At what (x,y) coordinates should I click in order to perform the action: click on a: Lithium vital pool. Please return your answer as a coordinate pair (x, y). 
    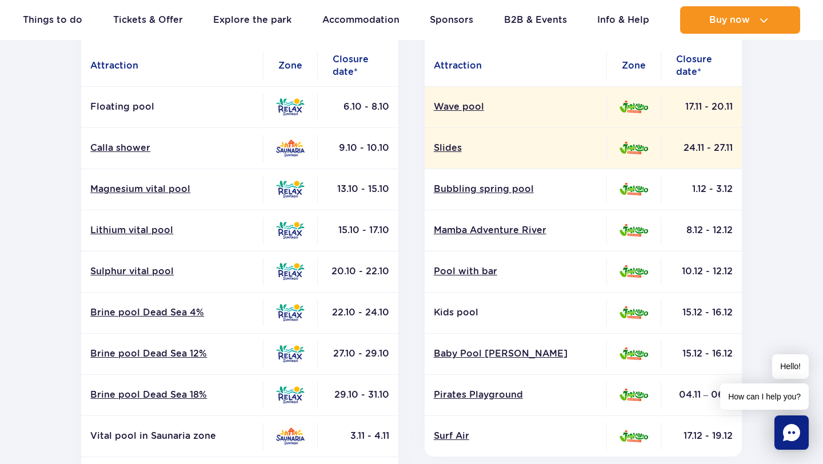
    Looking at the image, I should click on (172, 230).